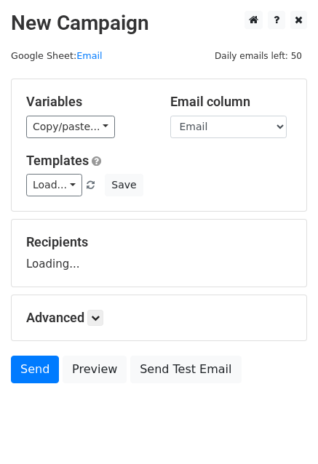 Image resolution: width=318 pixels, height=464 pixels. Describe the element at coordinates (158, 242) in the screenshot. I see `h5: Recipients` at that location.